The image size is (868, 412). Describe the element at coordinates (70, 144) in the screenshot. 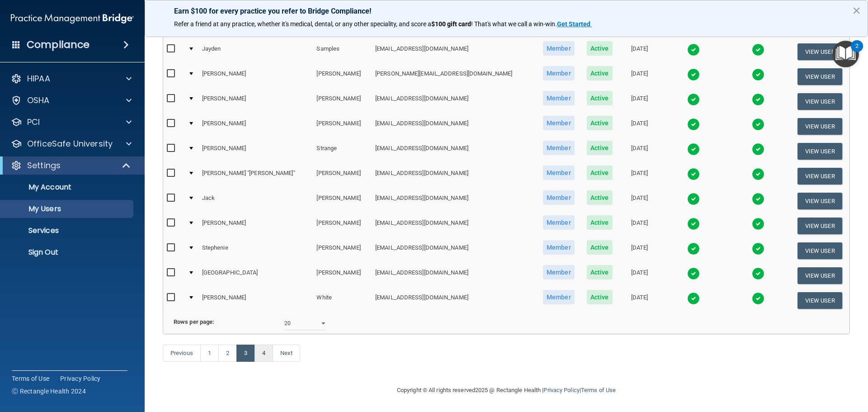

I see `p: OfficeSafe University` at that location.